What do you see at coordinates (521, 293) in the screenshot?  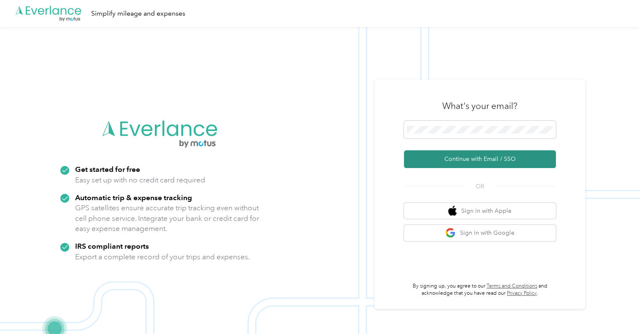 I see `a: Privacy Policy` at bounding box center [521, 293].